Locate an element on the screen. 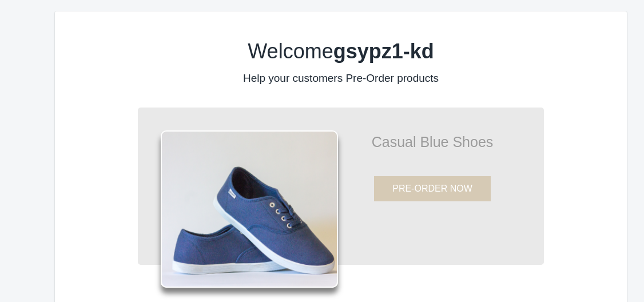  p: Casual Blue Shoes is located at coordinates (432, 142).